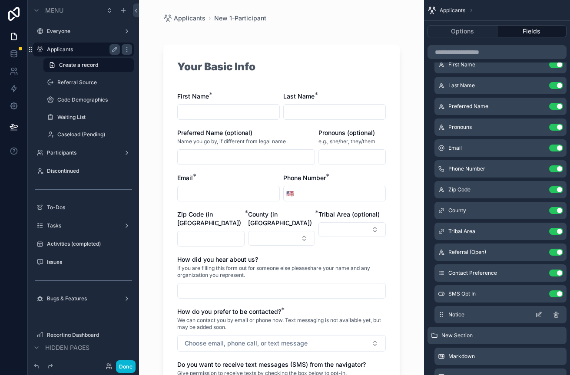 The height and width of the screenshot is (375, 570). Describe the element at coordinates (473, 273) in the screenshot. I see `span: Contact Preference` at that location.